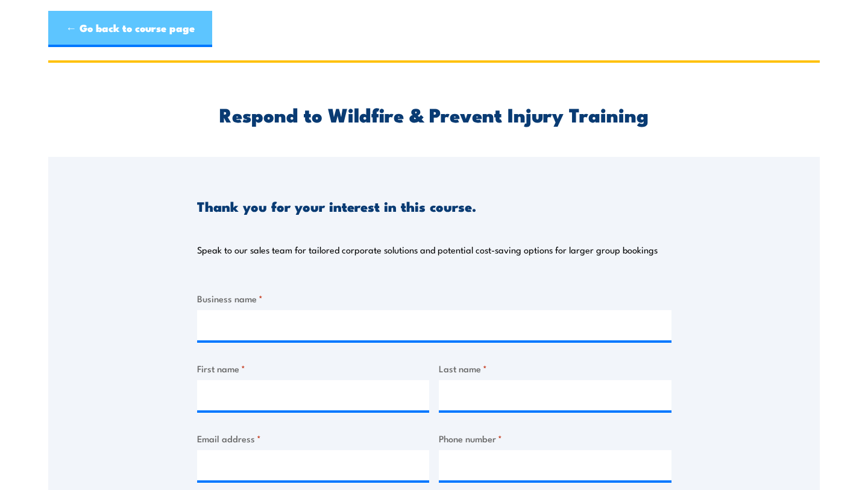  Describe the element at coordinates (555, 438) in the screenshot. I see `label: Phone number` at that location.